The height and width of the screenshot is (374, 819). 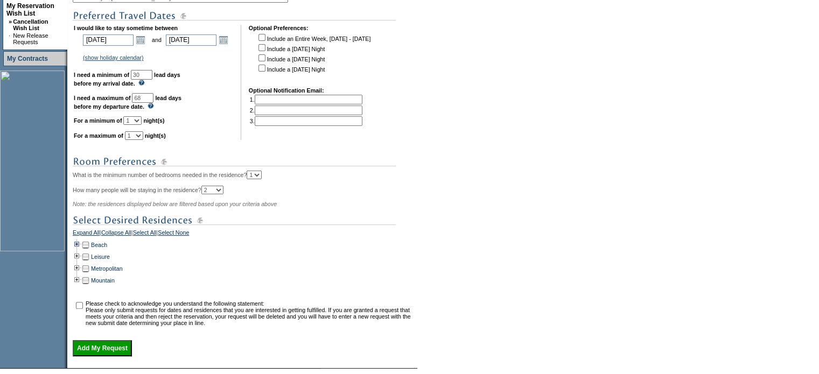 I want to click on a: Mountain, so click(x=103, y=281).